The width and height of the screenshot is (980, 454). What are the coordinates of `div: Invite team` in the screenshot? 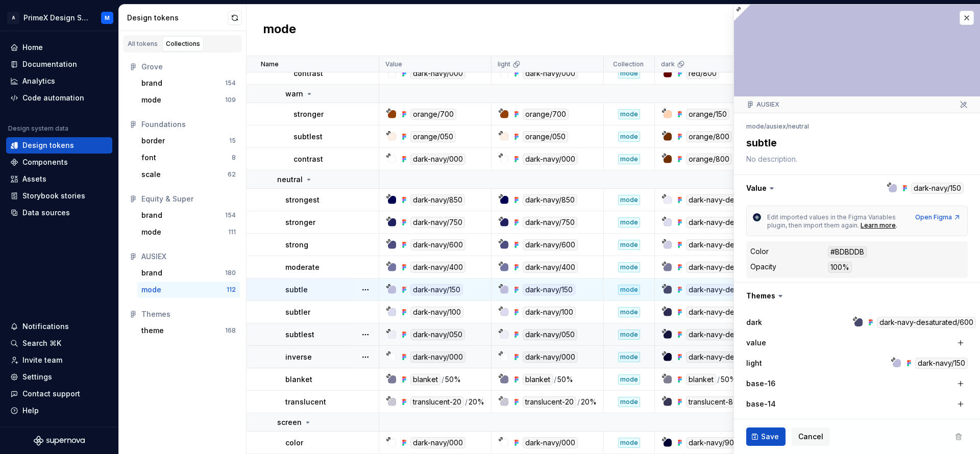 It's located at (42, 360).